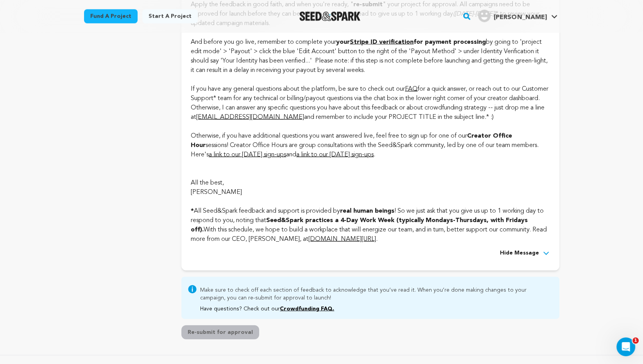 Image resolution: width=643 pixels, height=364 pixels. What do you see at coordinates (381, 42) in the screenshot?
I see `strong: Stripe ID verification` at bounding box center [381, 42].